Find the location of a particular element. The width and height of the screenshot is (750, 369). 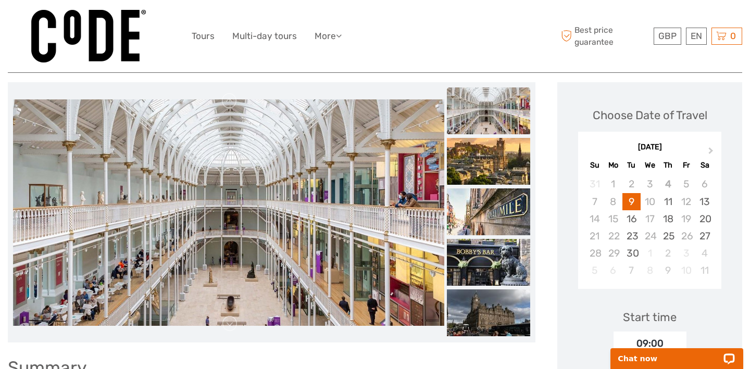

div: EN is located at coordinates (696, 36).